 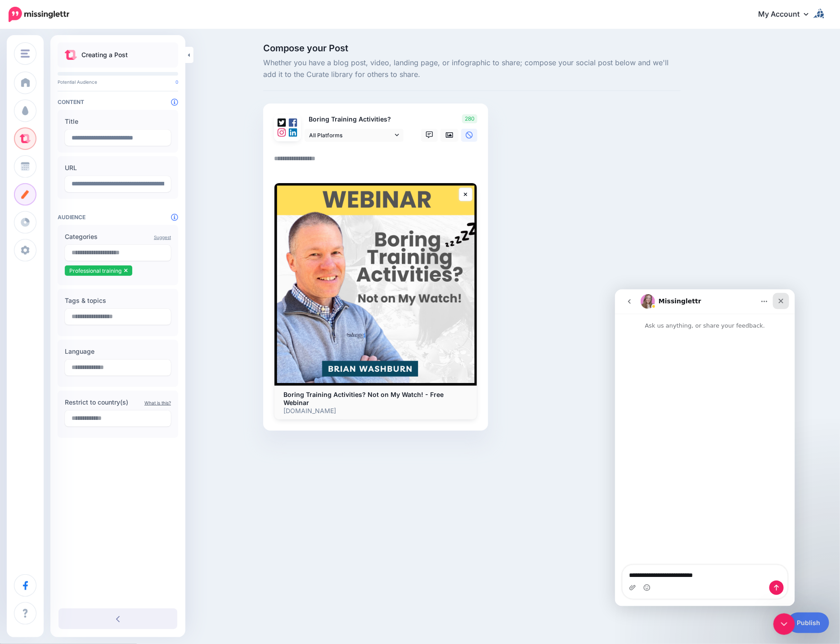 What do you see at coordinates (472, 48) in the screenshot?
I see `span: Compose your Post` at bounding box center [472, 48].